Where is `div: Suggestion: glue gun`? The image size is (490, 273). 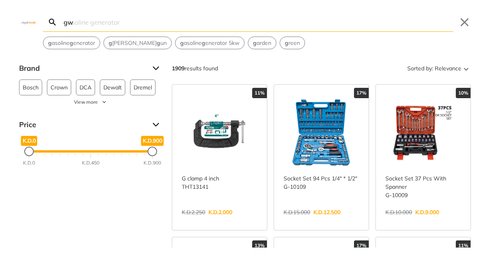 div: Suggestion: glue gun is located at coordinates (138, 43).